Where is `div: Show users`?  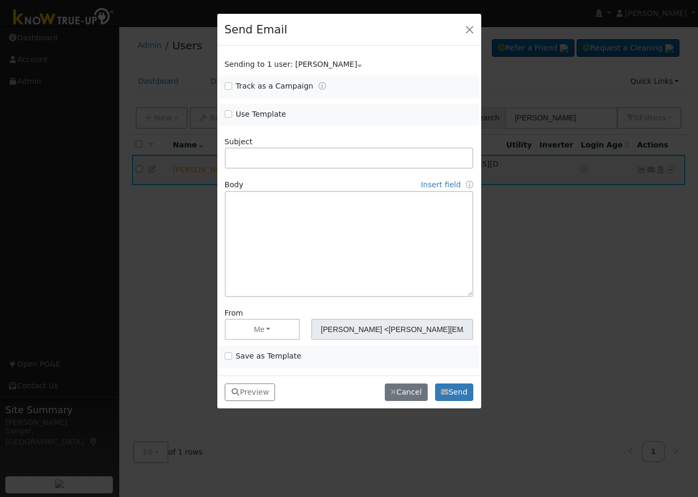 div: Show users is located at coordinates (349, 64).